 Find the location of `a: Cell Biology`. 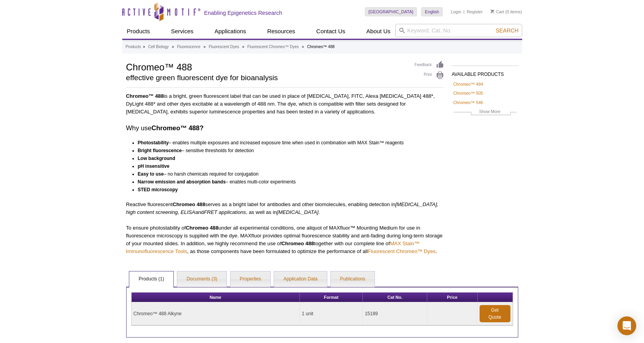

a: Cell Biology is located at coordinates (158, 47).